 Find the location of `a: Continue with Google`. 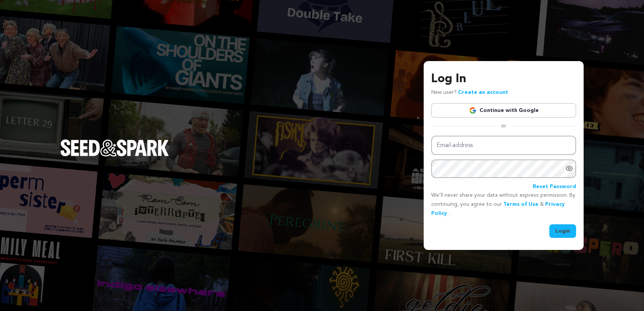

a: Continue with Google is located at coordinates (503, 110).